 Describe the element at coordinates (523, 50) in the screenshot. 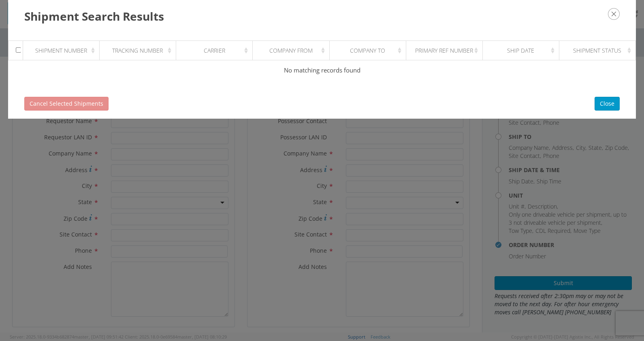

I see `div: Ship Date` at that location.